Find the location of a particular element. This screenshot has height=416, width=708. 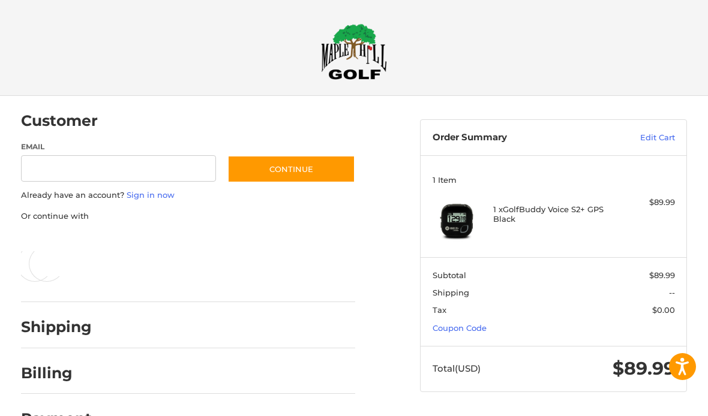

span: Subtotal is located at coordinates (449, 275).